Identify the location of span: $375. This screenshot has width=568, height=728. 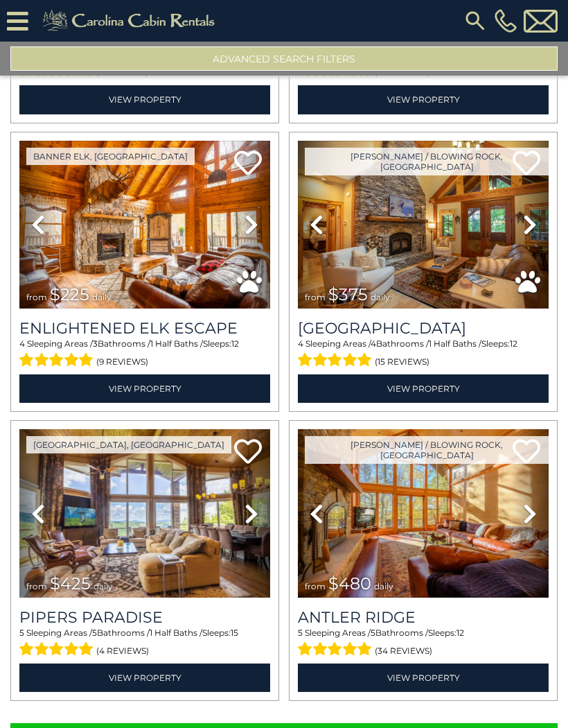
(348, 294).